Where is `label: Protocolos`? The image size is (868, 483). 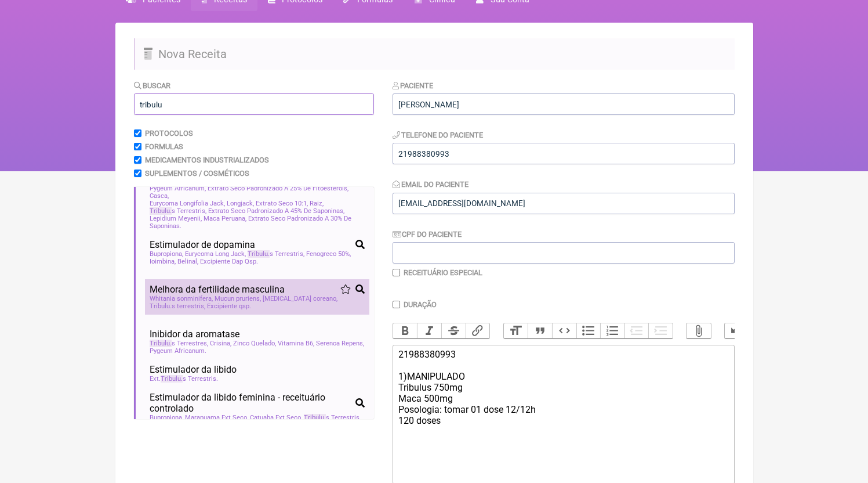 label: Protocolos is located at coordinates (169, 133).